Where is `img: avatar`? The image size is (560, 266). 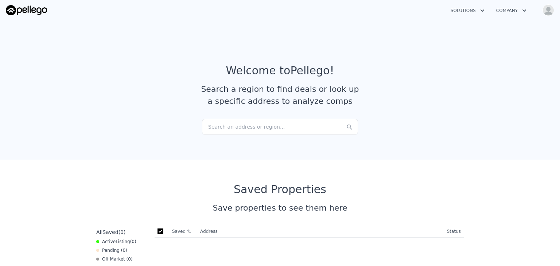 img: avatar is located at coordinates (548, 10).